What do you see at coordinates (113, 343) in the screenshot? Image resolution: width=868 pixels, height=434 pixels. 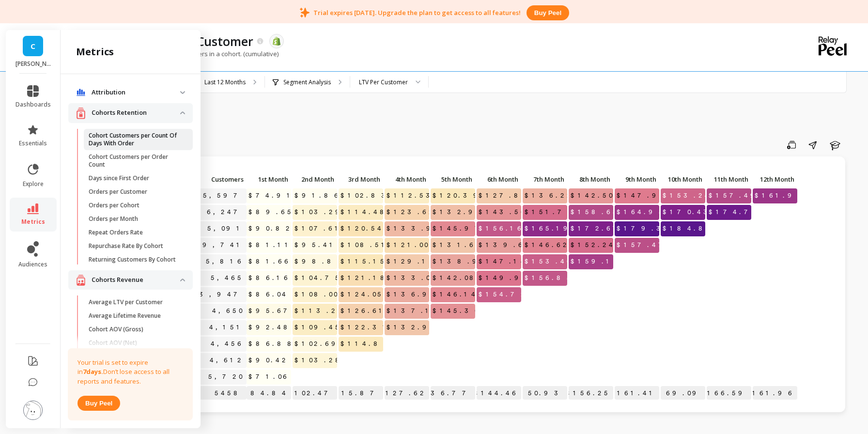 I see `p: Cohort AOV (Net)` at bounding box center [113, 343].